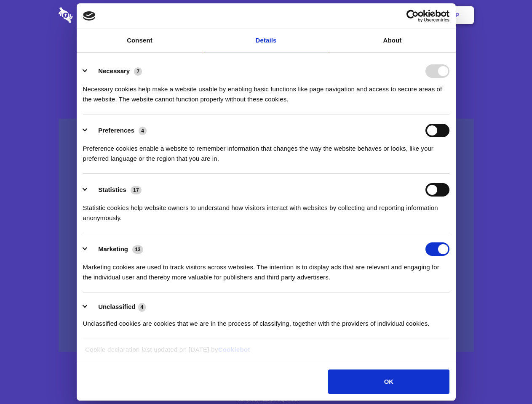 Image resolution: width=532 pixels, height=404 pixels. What do you see at coordinates (115, 71) in the screenshot?
I see `button: Necessary (7)` at bounding box center [115, 71].